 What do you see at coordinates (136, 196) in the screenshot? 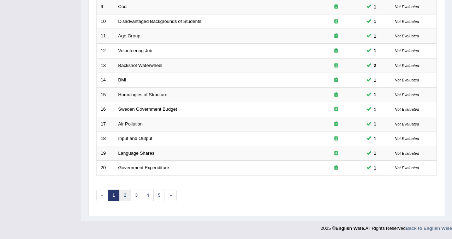
I see `a: 3` at bounding box center [136, 196].